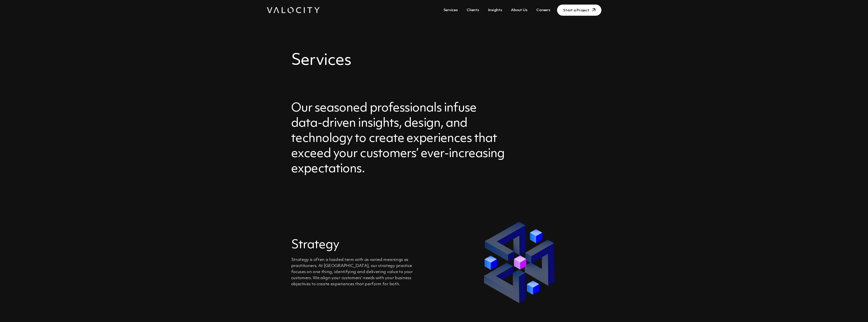 This screenshot has width=868, height=322. I want to click on h2: Services, so click(434, 61).